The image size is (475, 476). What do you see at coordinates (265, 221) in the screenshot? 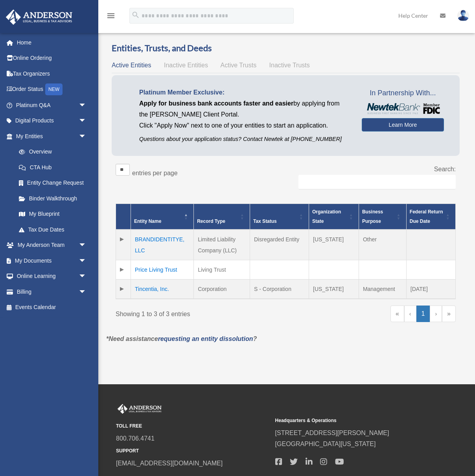
I see `span: Tax Status` at bounding box center [265, 221].